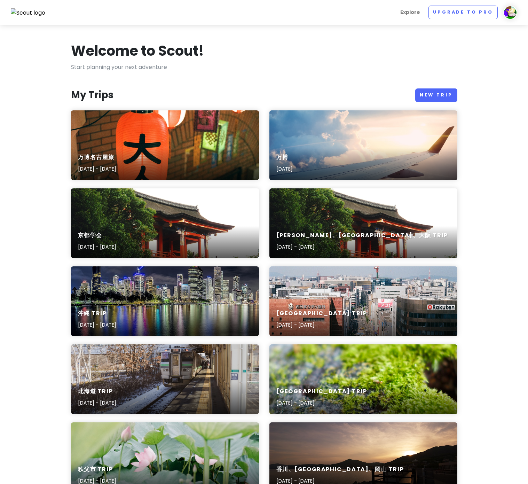  I want to click on a: Explore, so click(410, 12).